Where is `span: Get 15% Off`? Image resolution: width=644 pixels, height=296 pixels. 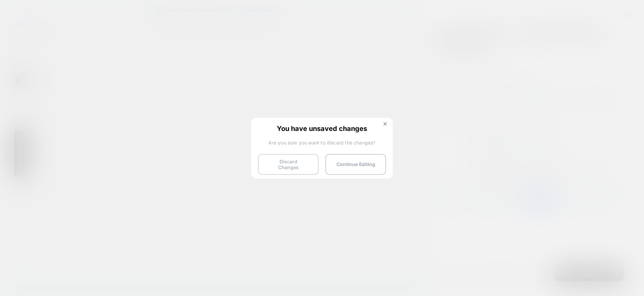 span: Get 15% Off is located at coordinates (8, 175).